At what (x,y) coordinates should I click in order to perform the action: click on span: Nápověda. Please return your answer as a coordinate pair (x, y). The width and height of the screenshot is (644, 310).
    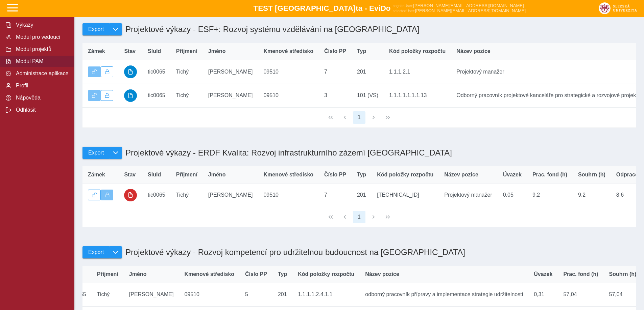
    Looking at the image, I should click on (41, 98).